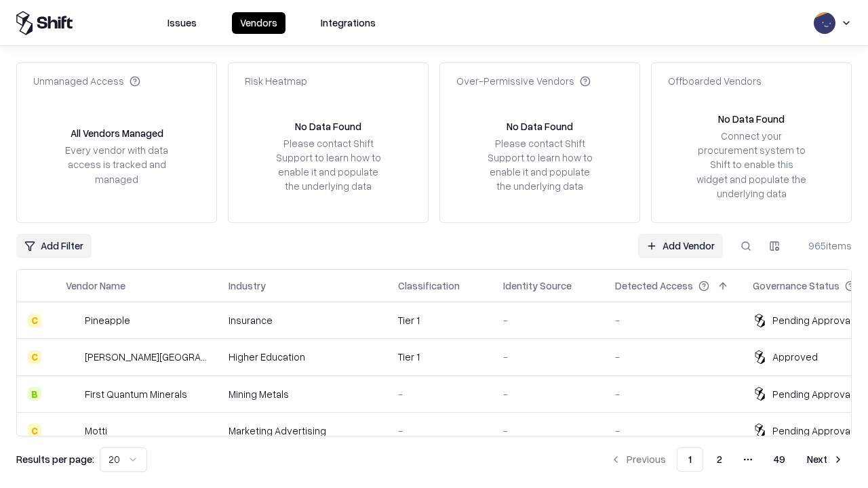 This screenshot has height=488, width=868. What do you see at coordinates (116, 164) in the screenshot?
I see `div: Every vendor with data access is tracked and managed` at bounding box center [116, 164].